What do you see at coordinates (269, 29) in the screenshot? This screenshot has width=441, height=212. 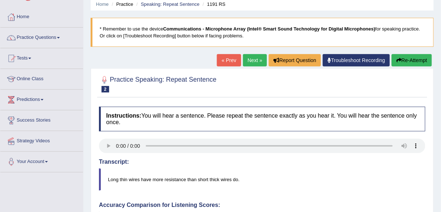 I see `b: Communications - Microphone Array (Intel® Smart Sound Technology for Digital Microphones)` at bounding box center [269, 29].